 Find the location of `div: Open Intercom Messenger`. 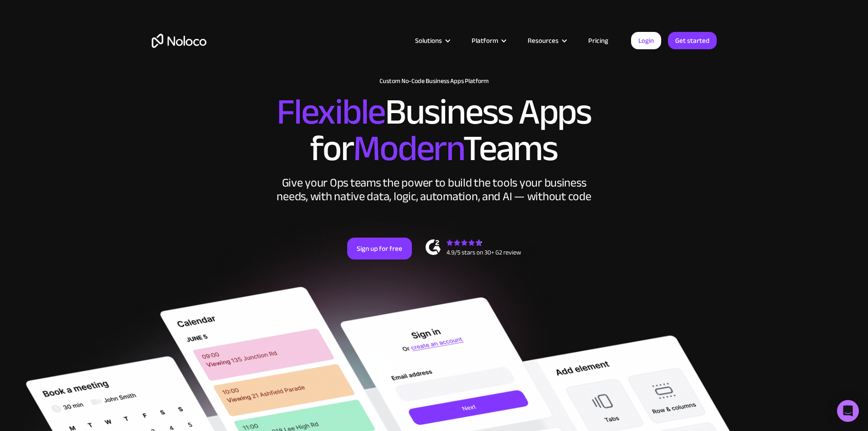

div: Open Intercom Messenger is located at coordinates (848, 411).